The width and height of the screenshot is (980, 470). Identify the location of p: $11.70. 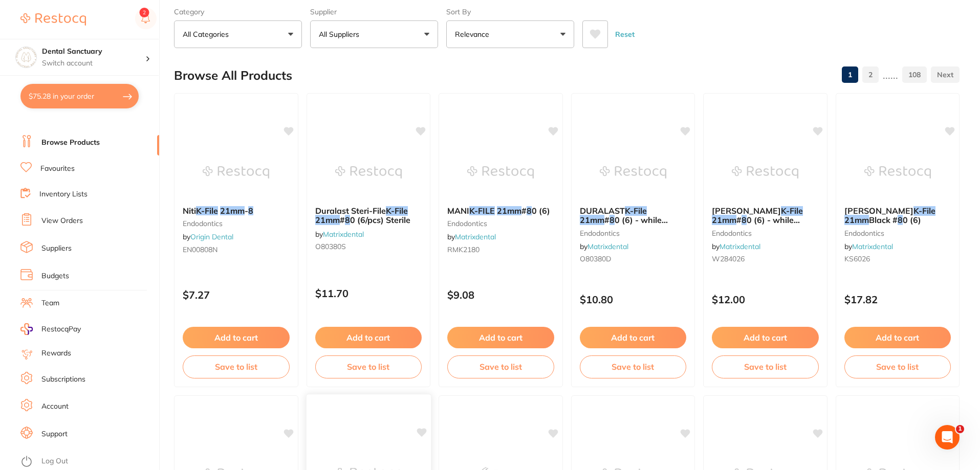
(368, 293).